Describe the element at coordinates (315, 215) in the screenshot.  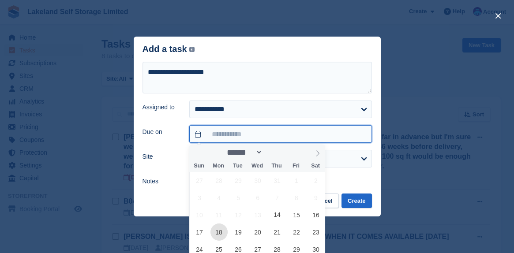
I see `span: August 16, 2025` at that location.